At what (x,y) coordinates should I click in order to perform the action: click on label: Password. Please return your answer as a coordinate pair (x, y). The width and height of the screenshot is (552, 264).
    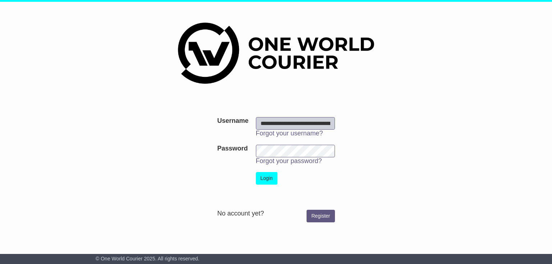
    Looking at the image, I should click on (232, 149).